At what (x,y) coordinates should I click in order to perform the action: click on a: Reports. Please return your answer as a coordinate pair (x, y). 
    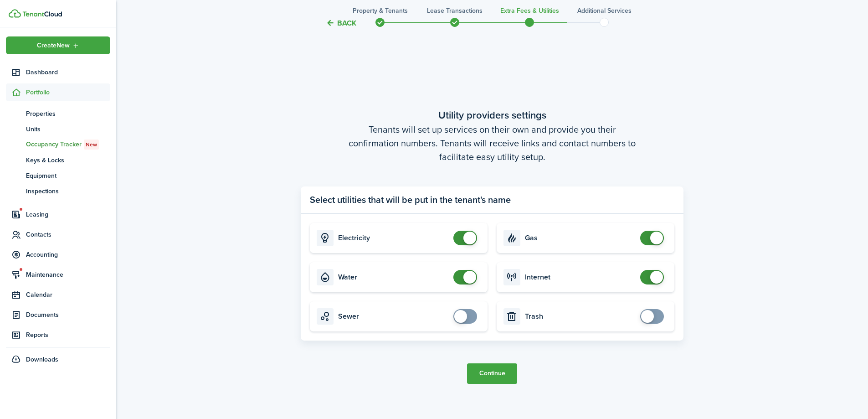
    Looking at the image, I should click on (58, 334).